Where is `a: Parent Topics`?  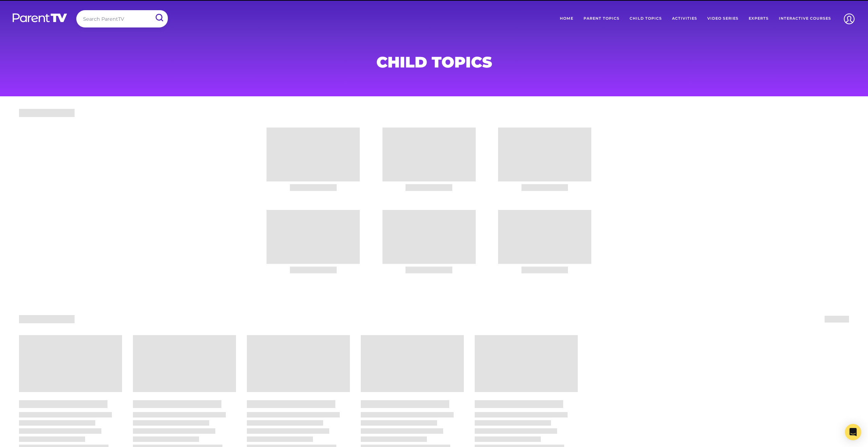
a: Parent Topics is located at coordinates (602, 19).